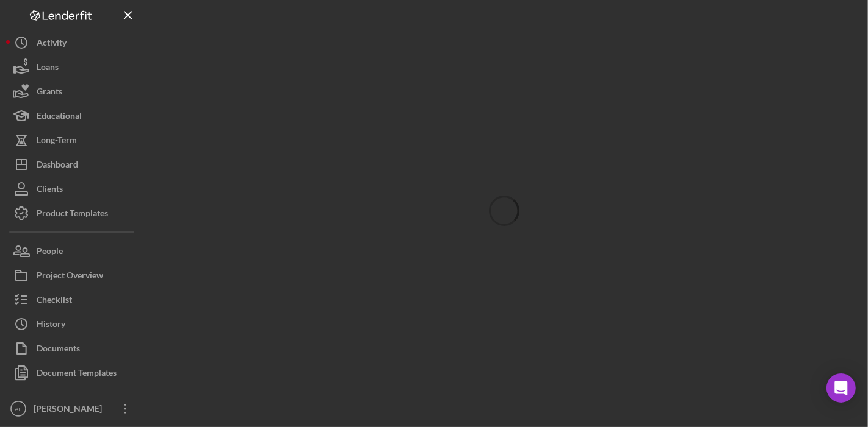 The height and width of the screenshot is (427, 868). Describe the element at coordinates (73, 189) in the screenshot. I see `button: Clients` at that location.